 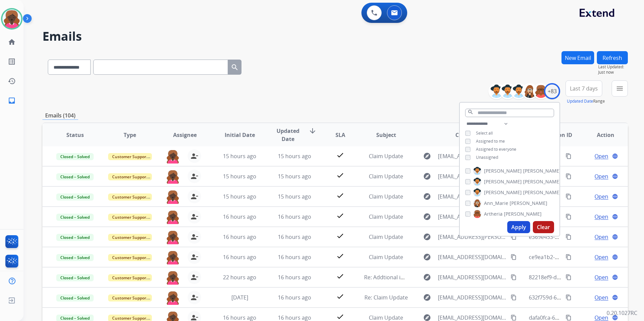 I want to click on button: Last 7 days, so click(x=584, y=88).